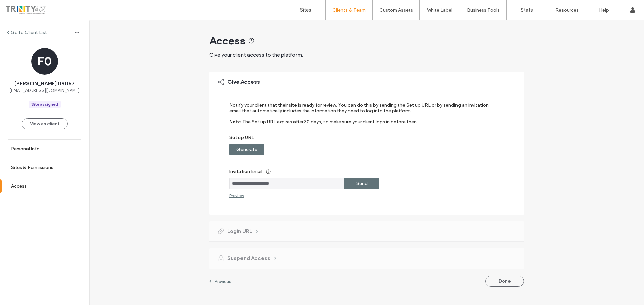 The image size is (644, 305). What do you see at coordinates (567, 10) in the screenshot?
I see `label: Resources` at bounding box center [567, 10].